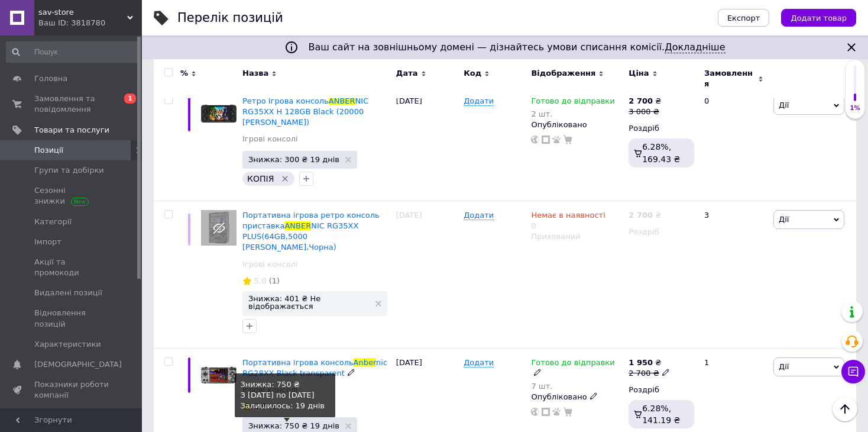 The width and height of the screenshot is (868, 432). What do you see at coordinates (563, 73) in the screenshot?
I see `span: Відображення` at bounding box center [563, 73].